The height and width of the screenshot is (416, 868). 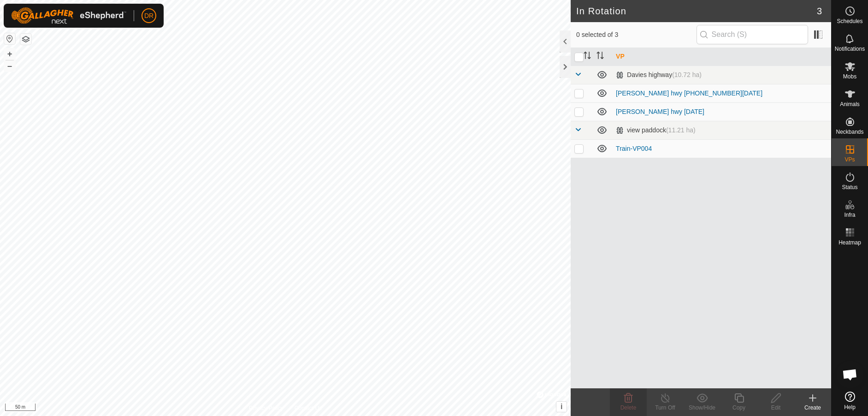 I want to click on a: Contact Us, so click(x=308, y=408).